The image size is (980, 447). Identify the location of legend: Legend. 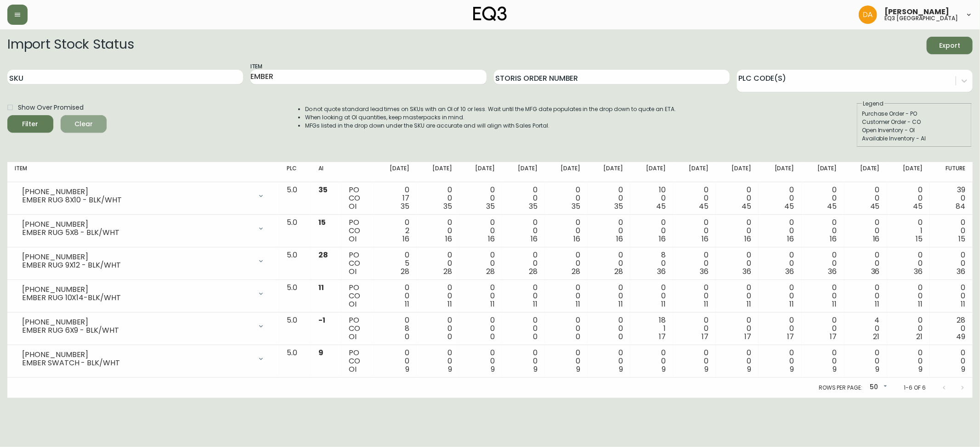
(873, 104).